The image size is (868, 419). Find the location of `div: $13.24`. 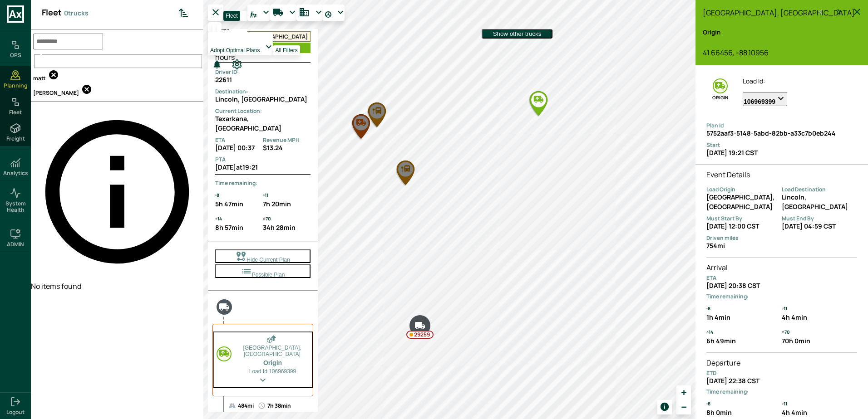

div: $13.24 is located at coordinates (286, 147).